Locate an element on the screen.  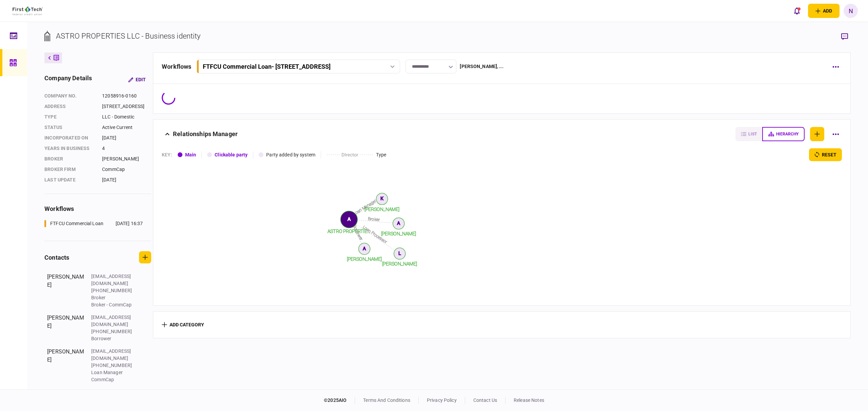
a: privacy policy is located at coordinates (441, 400).